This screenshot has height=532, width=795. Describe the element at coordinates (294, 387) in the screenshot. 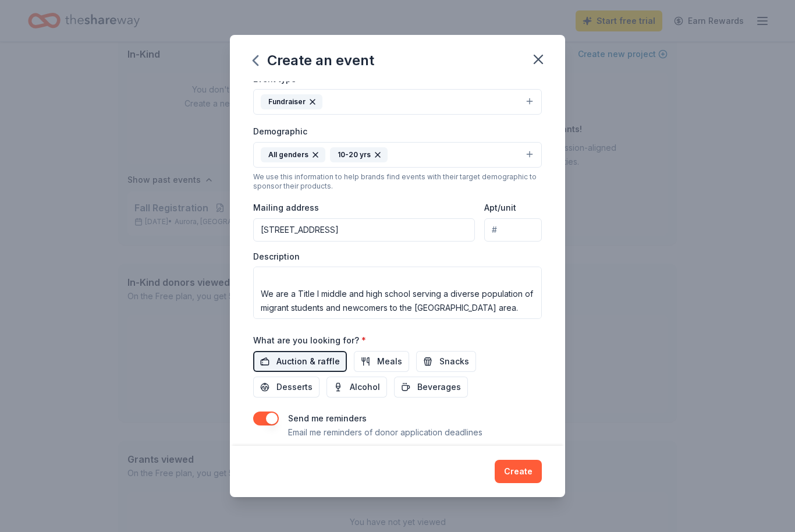

I see `span: Desserts` at that location.